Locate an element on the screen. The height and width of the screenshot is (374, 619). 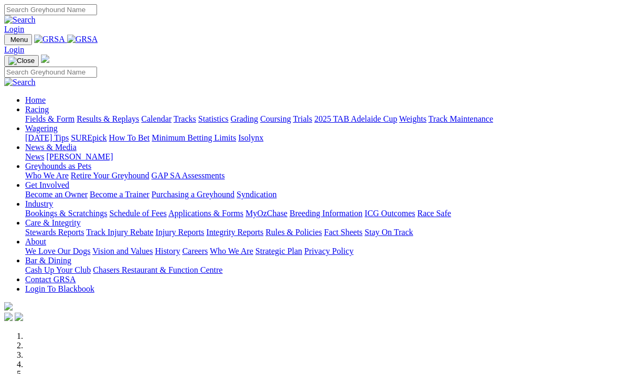
a: Get Involved is located at coordinates (47, 185).